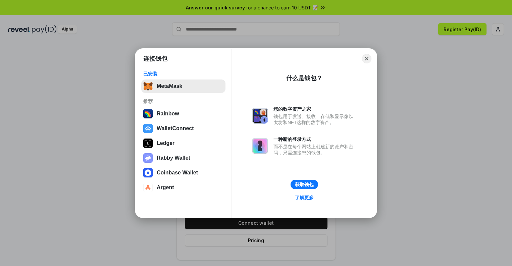 The width and height of the screenshot is (512, 266). I want to click on img: svg+xml,%3Csvg%20width%3D%22120%22%20height%3D%22120%22%20viewBox%3D%220%200%20120%20120%22%20fil..., so click(148, 114).